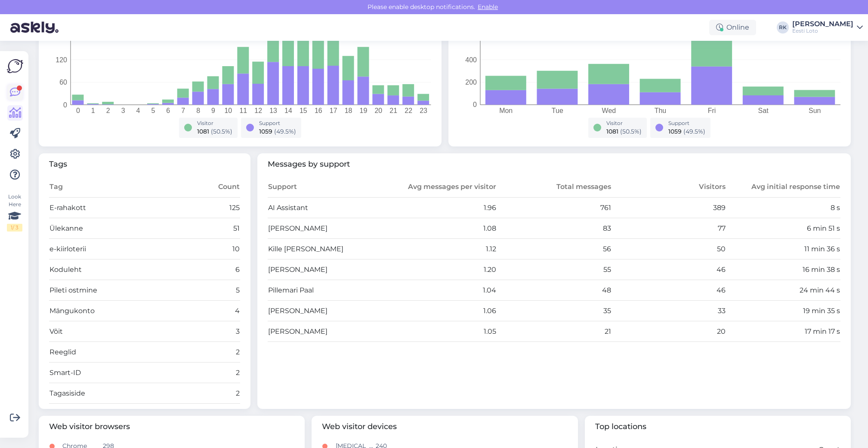  What do you see at coordinates (108, 111) in the screenshot?
I see `tspan: 2` at bounding box center [108, 111].